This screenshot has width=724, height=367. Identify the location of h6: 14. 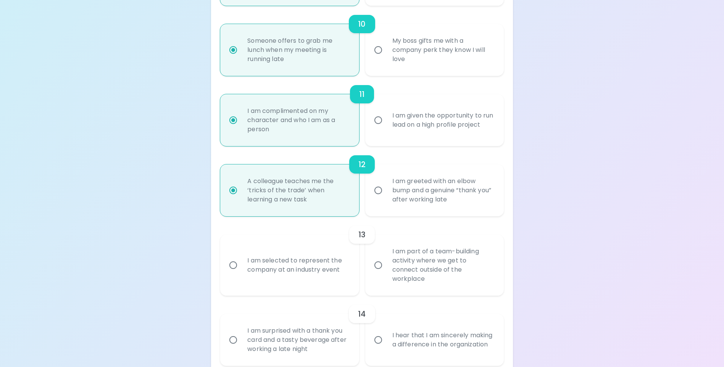
(362, 314).